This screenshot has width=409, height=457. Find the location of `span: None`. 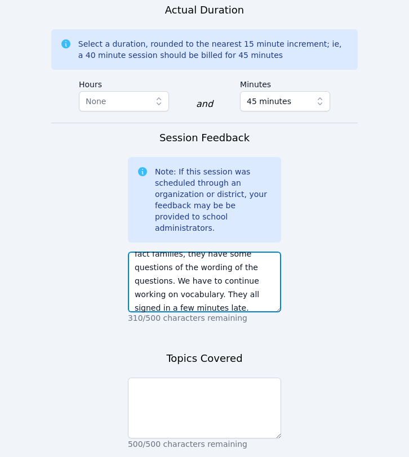

span: None is located at coordinates (96, 101).